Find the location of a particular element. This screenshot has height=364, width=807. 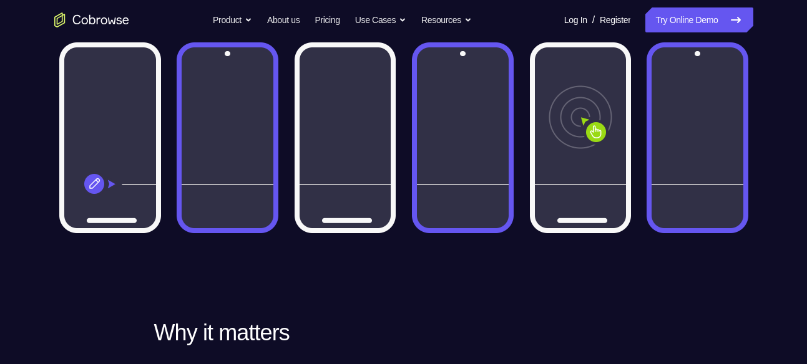

a: Go to the home page is located at coordinates (92, 20).